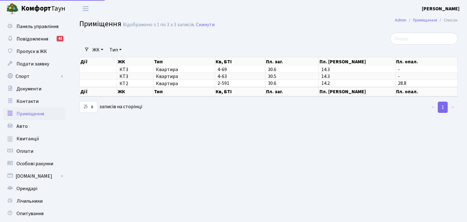 The image size is (467, 222). I want to click on span: Повідомлення, so click(32, 39).